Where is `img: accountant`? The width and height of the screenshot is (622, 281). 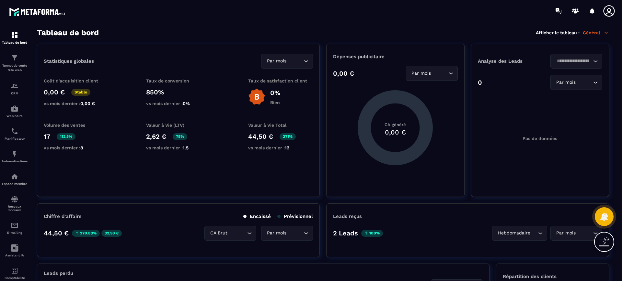 img: accountant is located at coordinates (15, 271).